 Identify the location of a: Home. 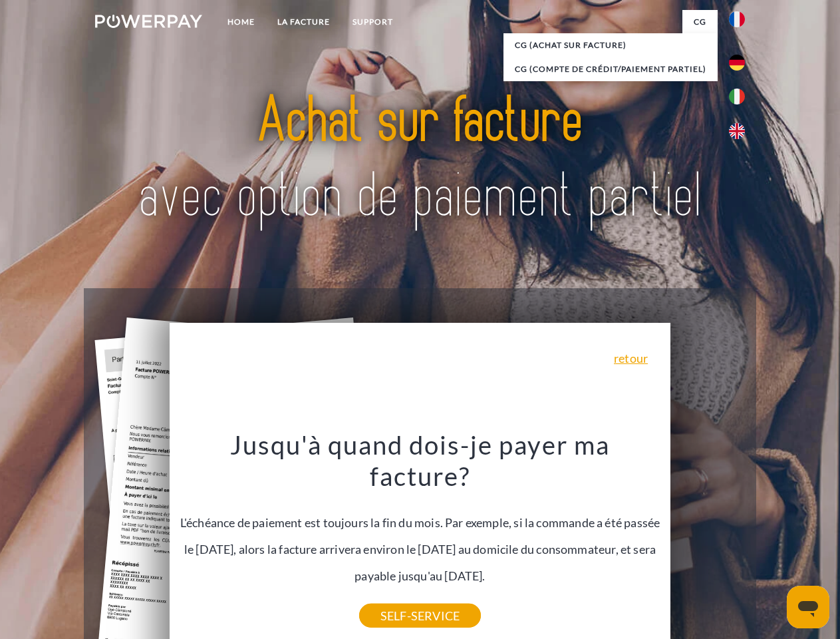
(240, 22).